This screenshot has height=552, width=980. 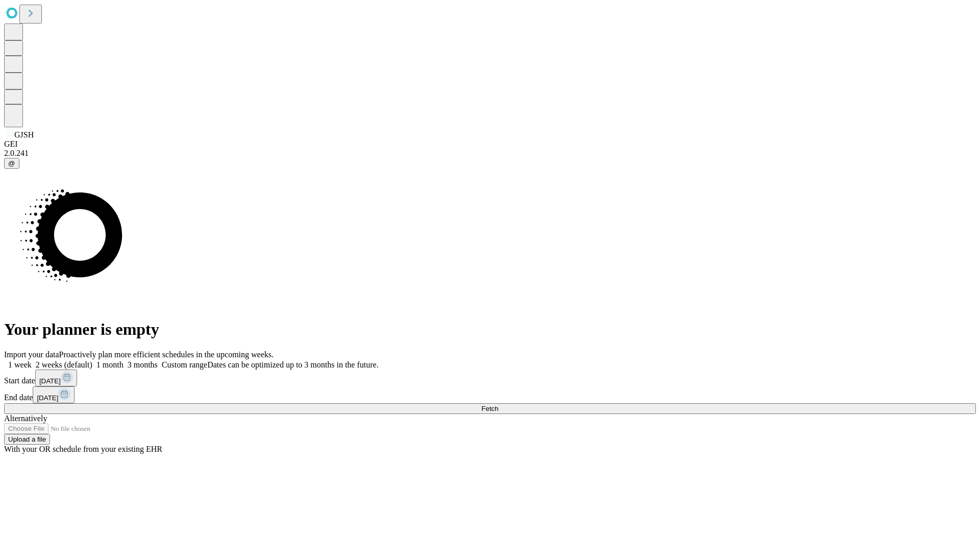 I want to click on div: GEI, so click(x=490, y=144).